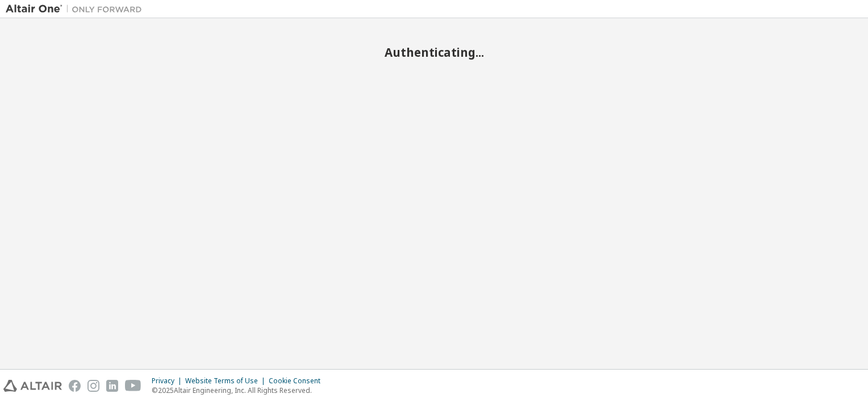 Image resolution: width=868 pixels, height=402 pixels. Describe the element at coordinates (227, 381) in the screenshot. I see `div: Website Terms of Use` at that location.